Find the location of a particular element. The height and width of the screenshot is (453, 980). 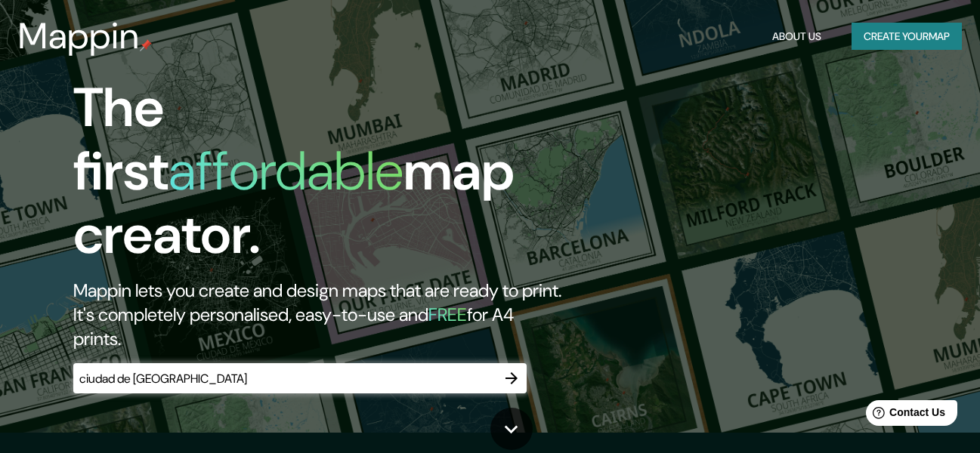

h2: Mappin lets you create and design maps that are ready to print. It's completely personalised, eas... is located at coordinates (318, 315).